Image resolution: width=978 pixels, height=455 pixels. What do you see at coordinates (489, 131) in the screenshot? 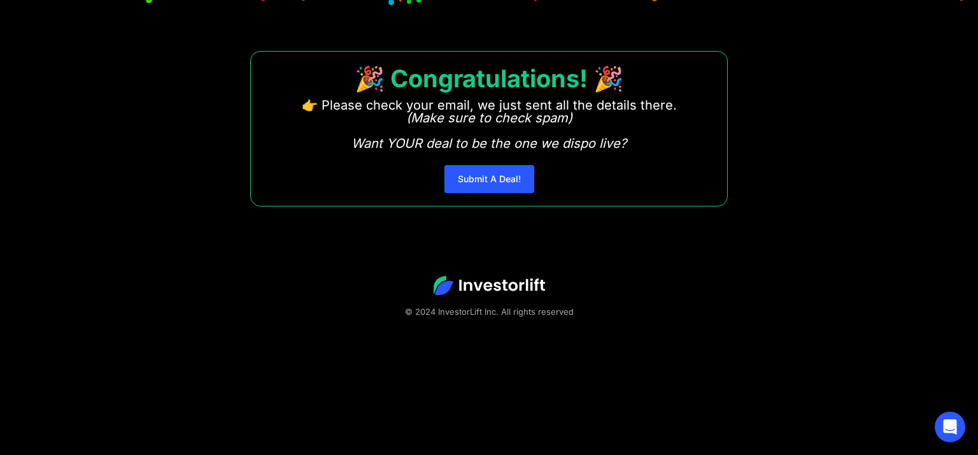
I see `em: (Make sure to check spam) Want YOUR deal to be the one we dispo live?` at bounding box center [489, 131].